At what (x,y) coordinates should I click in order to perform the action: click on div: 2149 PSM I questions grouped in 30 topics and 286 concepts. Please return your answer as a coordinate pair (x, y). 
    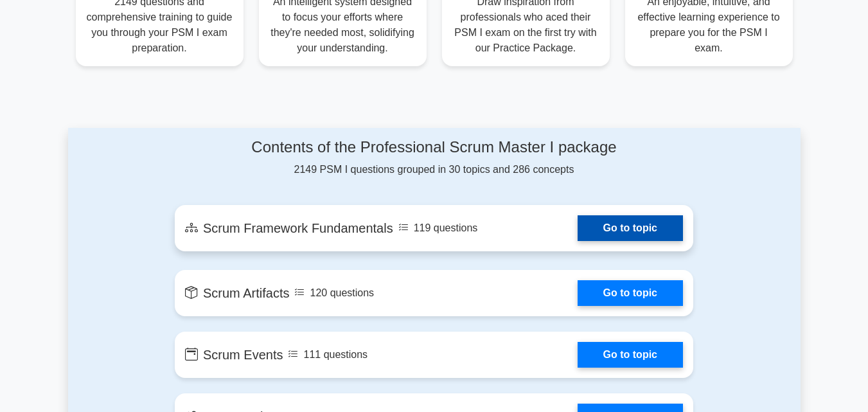
    Looking at the image, I should click on (434, 157).